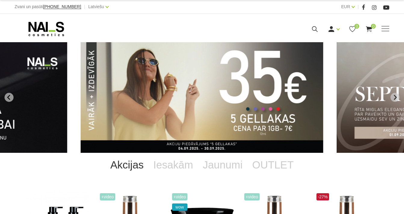 The height and width of the screenshot is (214, 404). Describe the element at coordinates (395, 97) in the screenshot. I see `button: Next slide` at that location.